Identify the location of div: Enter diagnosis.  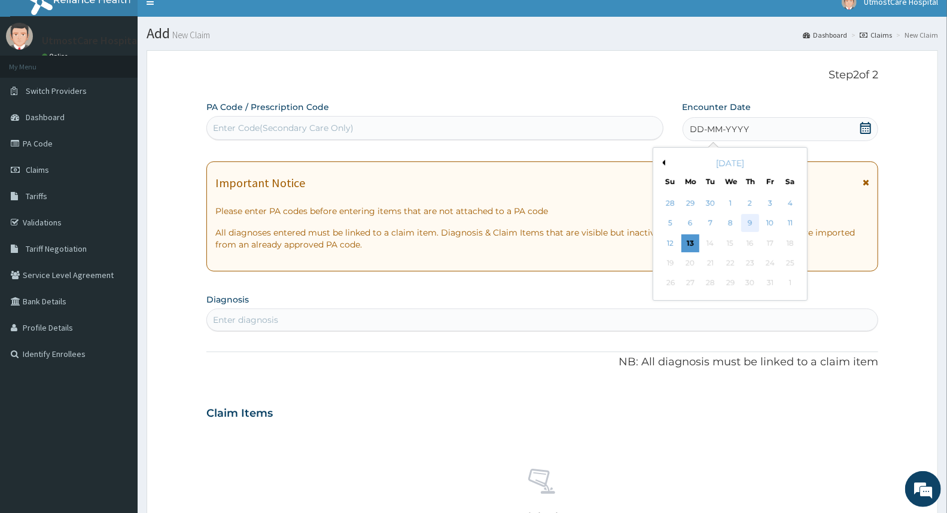
(245, 320).